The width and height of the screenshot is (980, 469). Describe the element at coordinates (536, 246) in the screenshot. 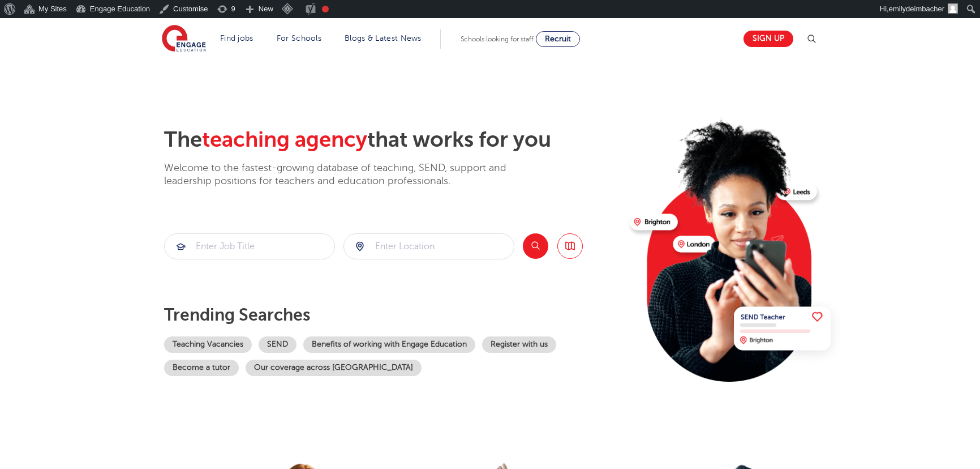

I see `button: Search` at that location.